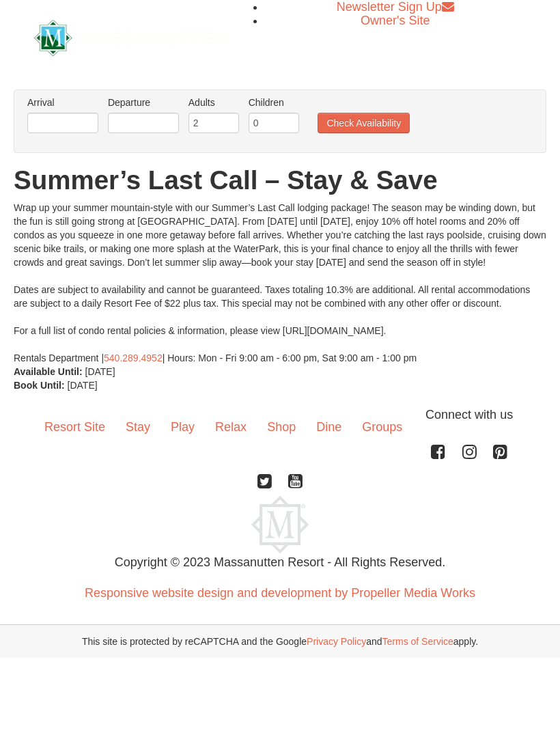 This screenshot has width=560, height=733. I want to click on a: Stay, so click(138, 427).